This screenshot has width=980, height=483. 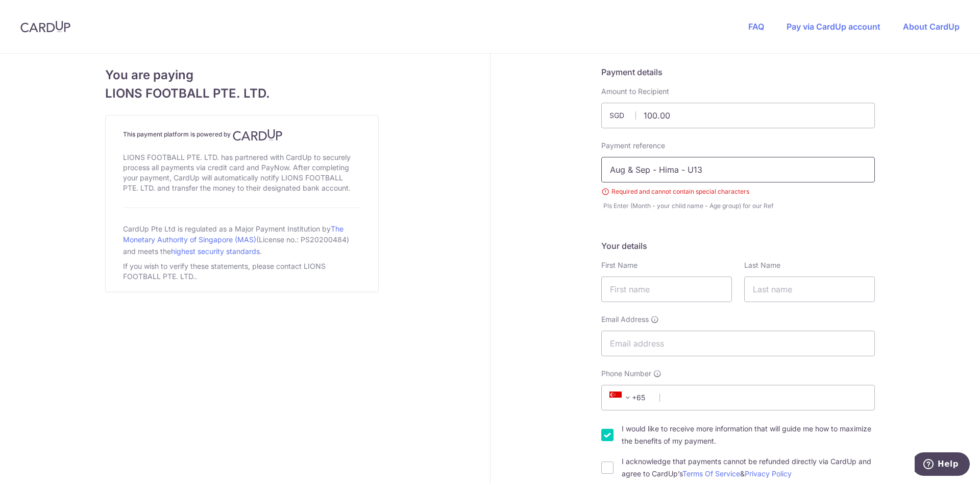 I want to click on a: FAQ, so click(x=756, y=26).